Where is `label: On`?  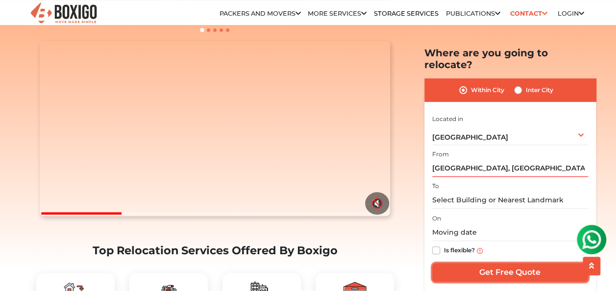
label: On is located at coordinates (437, 219).